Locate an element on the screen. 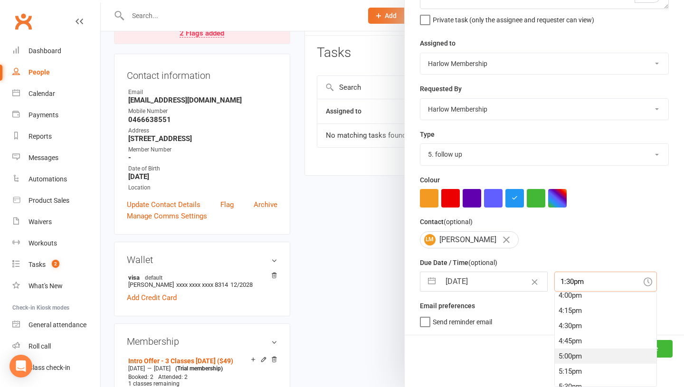 This screenshot has height=387, width=684. label: Email preferences is located at coordinates (447, 306).